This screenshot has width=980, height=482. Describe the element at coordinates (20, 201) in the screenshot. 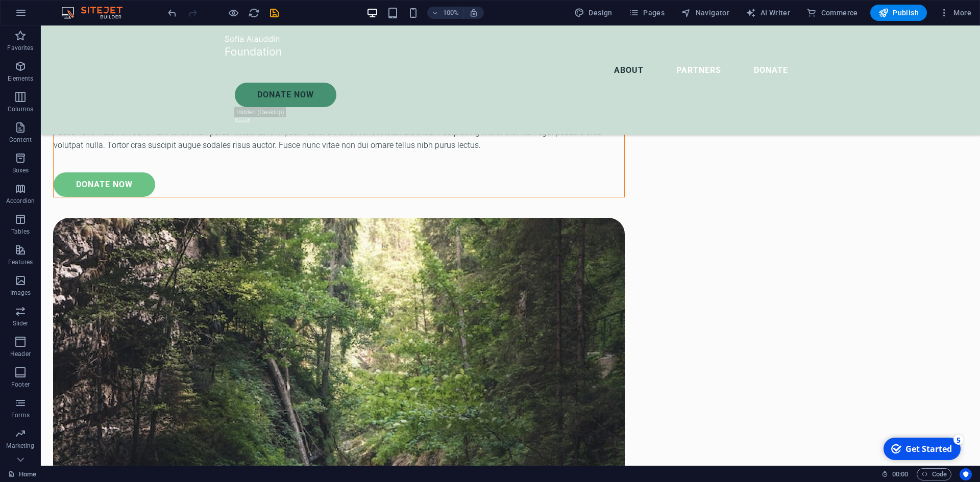

I see `p: Accordion` at that location.